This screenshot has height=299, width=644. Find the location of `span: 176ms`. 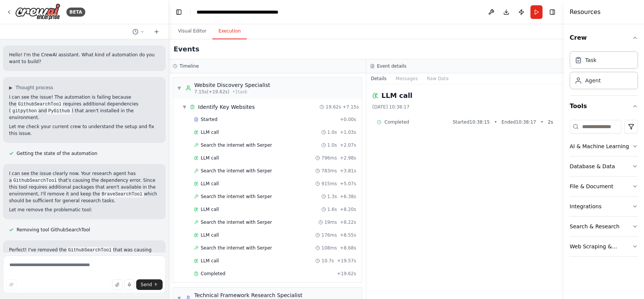

span: 176ms is located at coordinates (329, 235).